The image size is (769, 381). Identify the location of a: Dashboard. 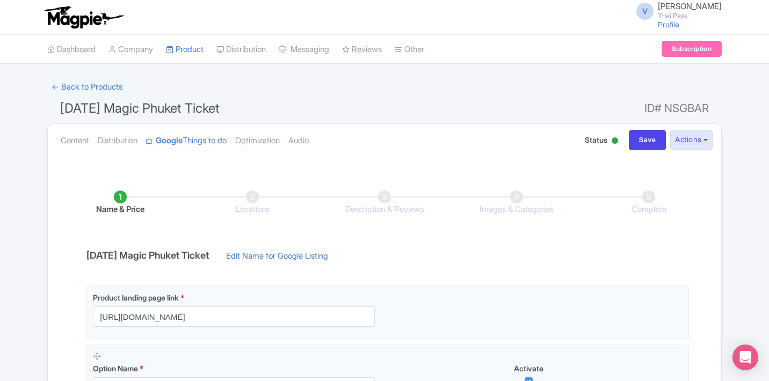
(71, 49).